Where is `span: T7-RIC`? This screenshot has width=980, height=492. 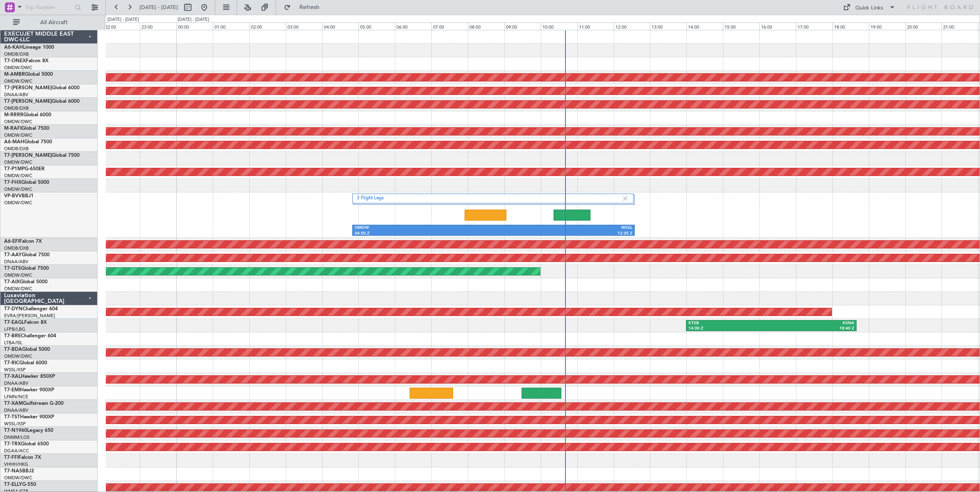 span: T7-RIC is located at coordinates (12, 364).